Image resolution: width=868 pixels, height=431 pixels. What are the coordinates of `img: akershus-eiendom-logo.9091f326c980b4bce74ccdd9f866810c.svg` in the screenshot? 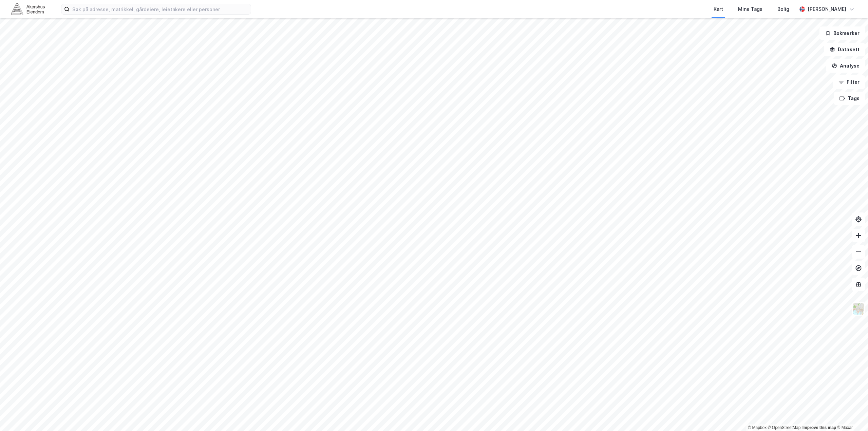 It's located at (28, 9).